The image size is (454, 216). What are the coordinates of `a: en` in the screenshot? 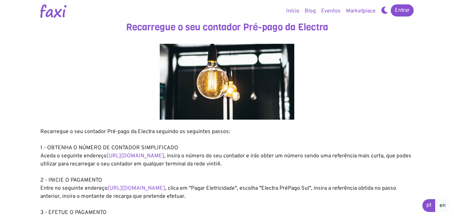 It's located at (443, 205).